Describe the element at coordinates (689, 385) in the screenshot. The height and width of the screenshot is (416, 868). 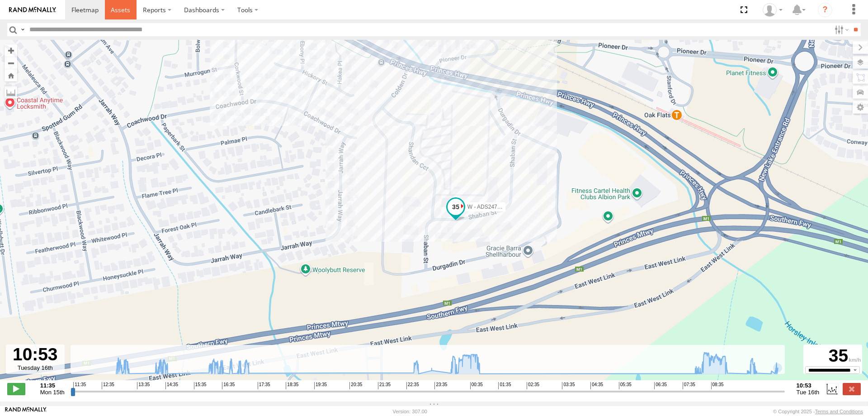
I see `span: 07:35` at that location.